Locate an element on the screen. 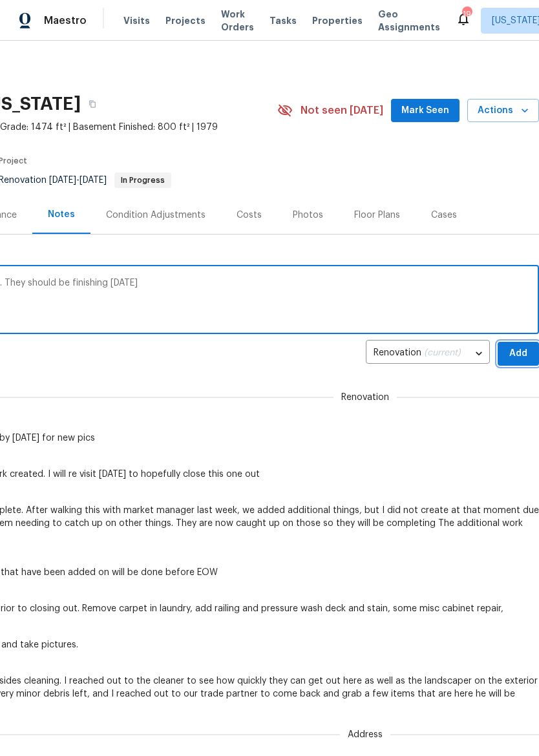  button: Actions is located at coordinates (504, 110).